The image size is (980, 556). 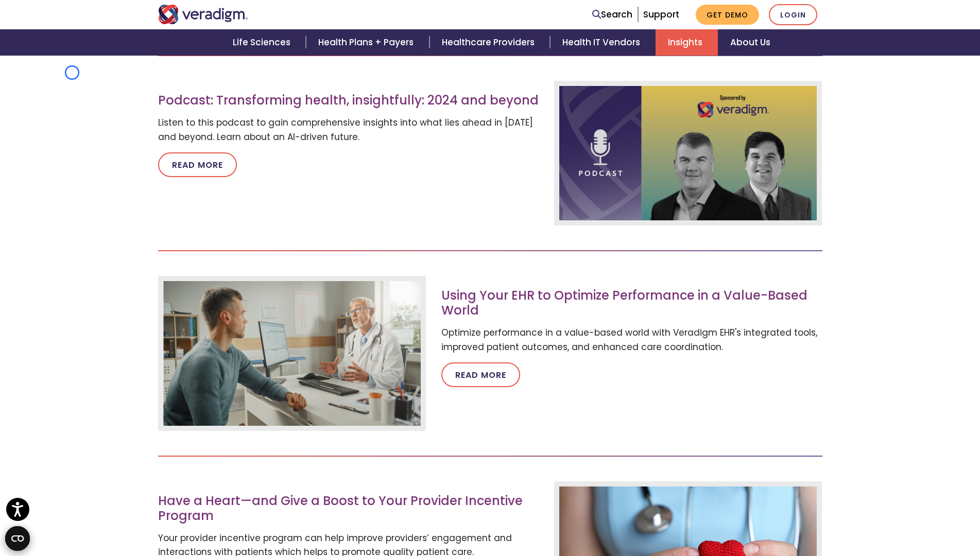 What do you see at coordinates (602, 42) in the screenshot?
I see `a: Health IT Vendors` at bounding box center [602, 42].